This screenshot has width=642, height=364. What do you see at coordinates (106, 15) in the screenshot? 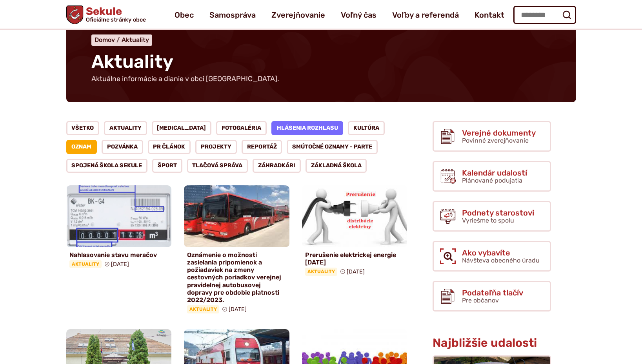
I see `a: Logo Sekule, prejsť na domovskú stránku.` at bounding box center [106, 15].